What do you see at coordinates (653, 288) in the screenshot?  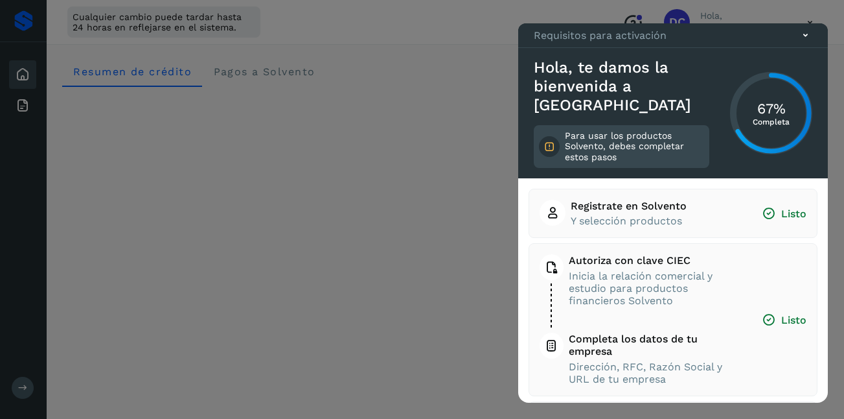 I see `span: Inicia la relación comercial y estudio para productos financieros Solvento` at bounding box center [653, 288].